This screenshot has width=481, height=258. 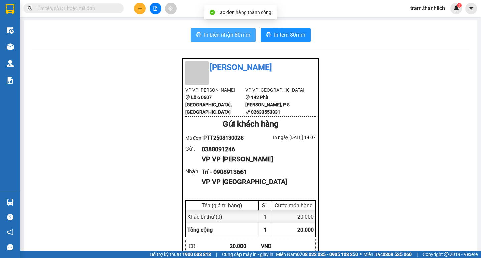 What do you see at coordinates (205, 217) in the screenshot?
I see `span: Khác - bì thư (0)` at bounding box center [205, 217].